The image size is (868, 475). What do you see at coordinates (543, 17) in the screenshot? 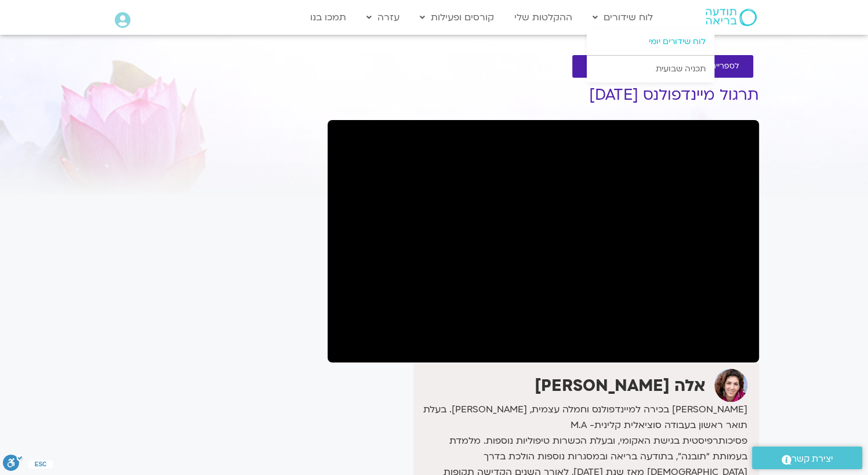
I see `a: ההקלטות שלי` at bounding box center [543, 17].